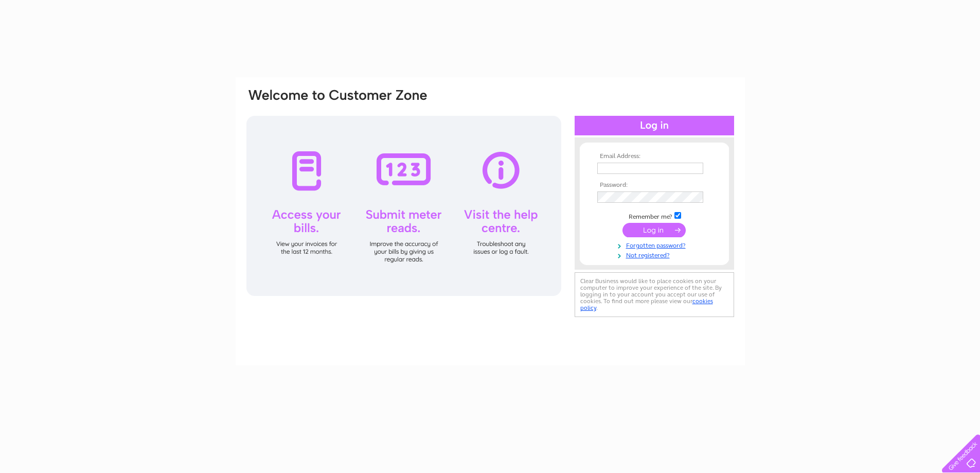 The width and height of the screenshot is (980, 473). What do you see at coordinates (654, 157) in the screenshot?
I see `th: Email Address:` at bounding box center [654, 157].